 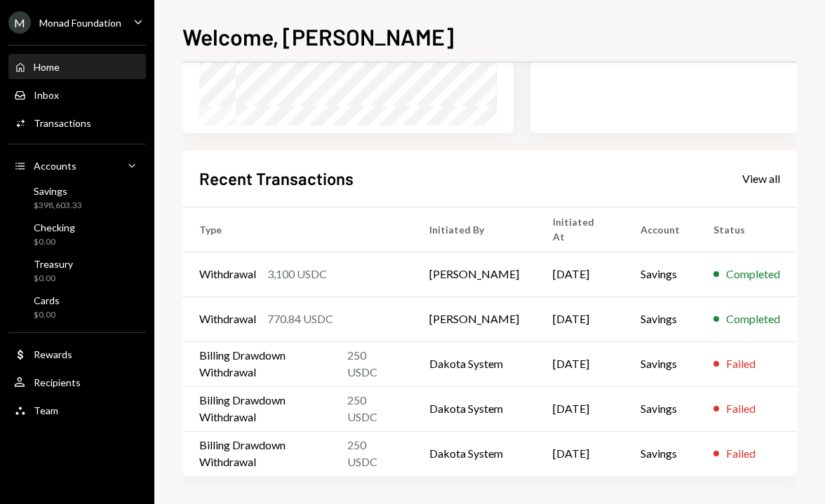 I want to click on th: Type, so click(x=298, y=230).